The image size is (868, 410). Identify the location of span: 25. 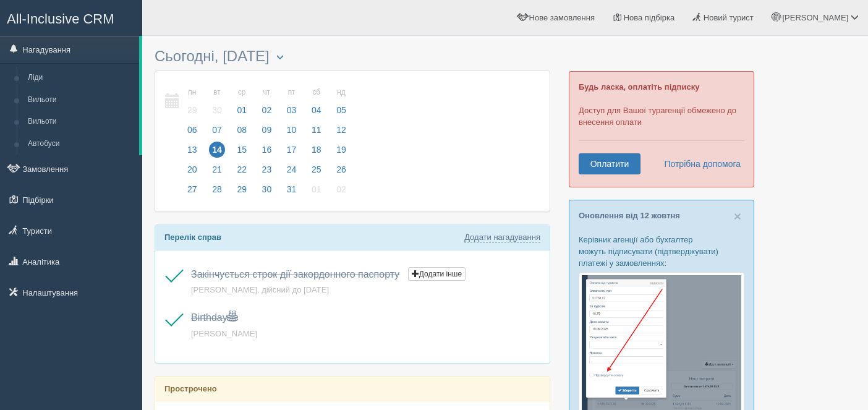
(317, 170).